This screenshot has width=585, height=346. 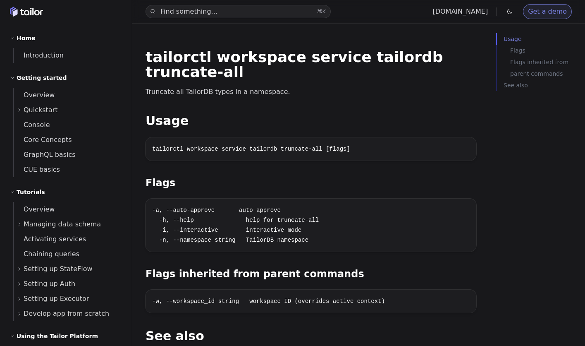 I want to click on span: Managing data schema, so click(x=62, y=224).